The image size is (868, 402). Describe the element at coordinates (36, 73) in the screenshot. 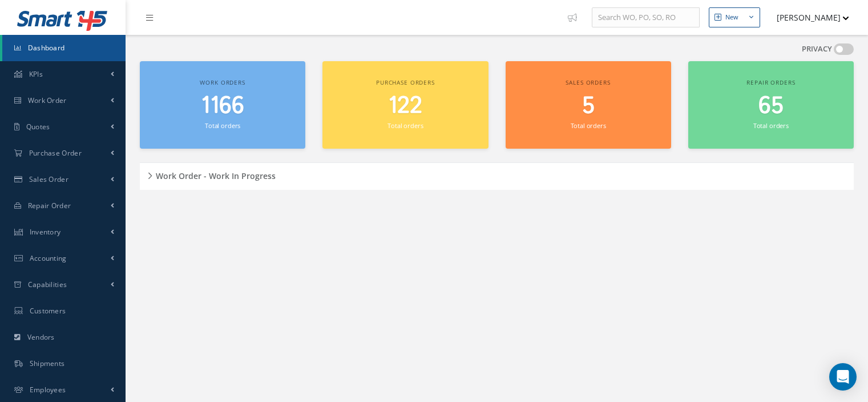

I see `span: KPIs` at that location.